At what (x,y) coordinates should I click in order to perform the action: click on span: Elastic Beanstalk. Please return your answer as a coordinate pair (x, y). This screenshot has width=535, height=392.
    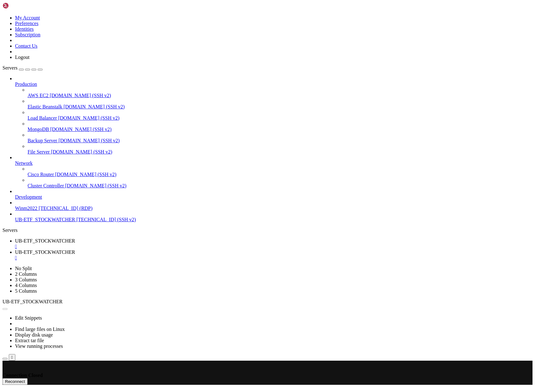
    Looking at the image, I should click on (45, 106).